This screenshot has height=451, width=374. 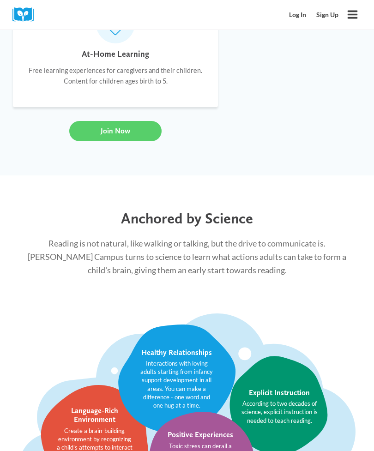 I want to click on div: Explicit Instruction, so click(x=279, y=392).